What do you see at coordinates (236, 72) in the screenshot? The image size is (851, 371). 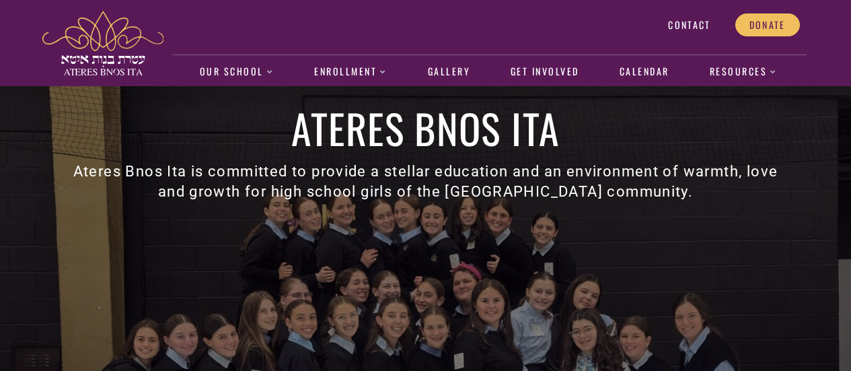 I see `a: Our School` at bounding box center [236, 72].